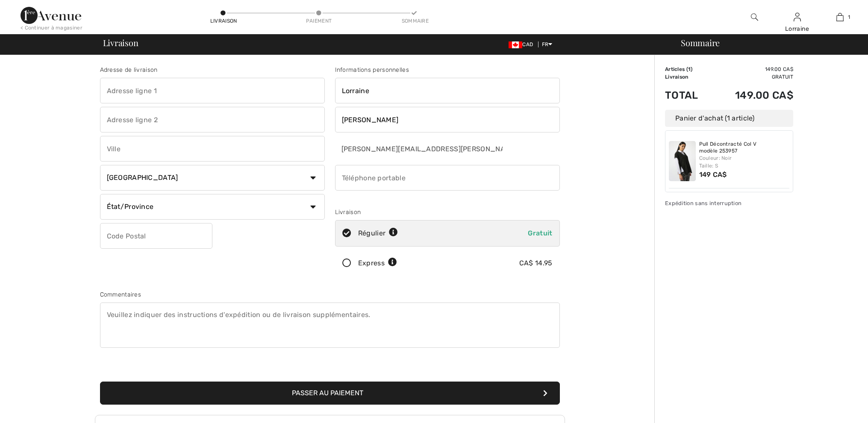 The height and width of the screenshot is (423, 868). Describe the element at coordinates (377, 263) in the screenshot. I see `div: Express` at that location.